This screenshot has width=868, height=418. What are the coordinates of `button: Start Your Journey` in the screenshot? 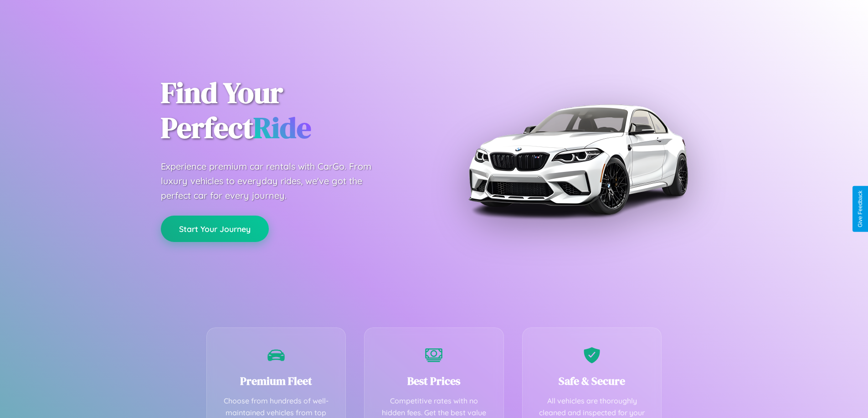 It's located at (215, 229).